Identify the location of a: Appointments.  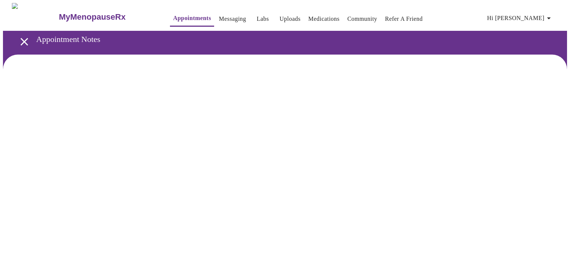
(192, 18).